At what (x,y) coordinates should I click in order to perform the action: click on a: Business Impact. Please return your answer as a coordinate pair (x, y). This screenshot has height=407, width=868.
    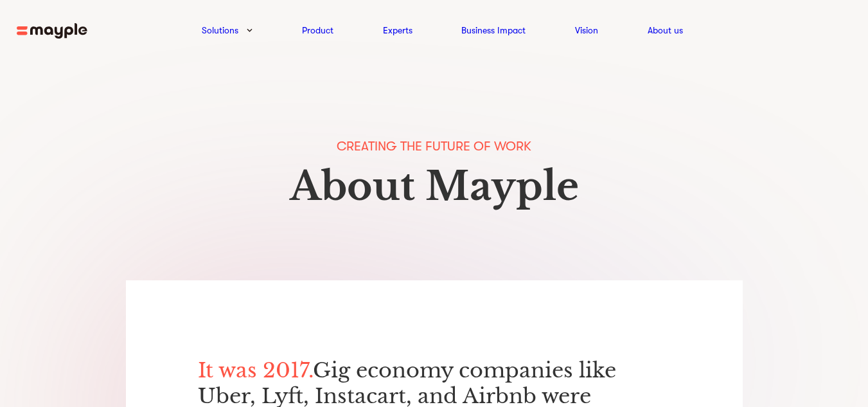
    Looking at the image, I should click on (493, 30).